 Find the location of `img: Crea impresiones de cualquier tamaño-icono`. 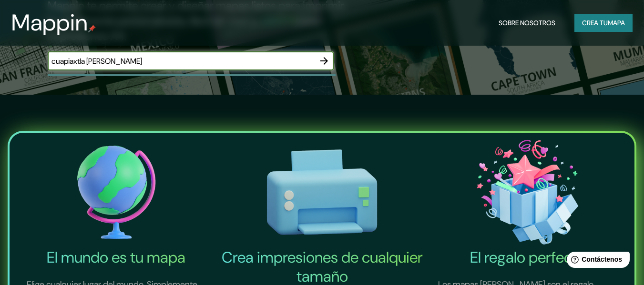

img: Crea impresiones de cualquier tamaño-icono is located at coordinates (322, 192).